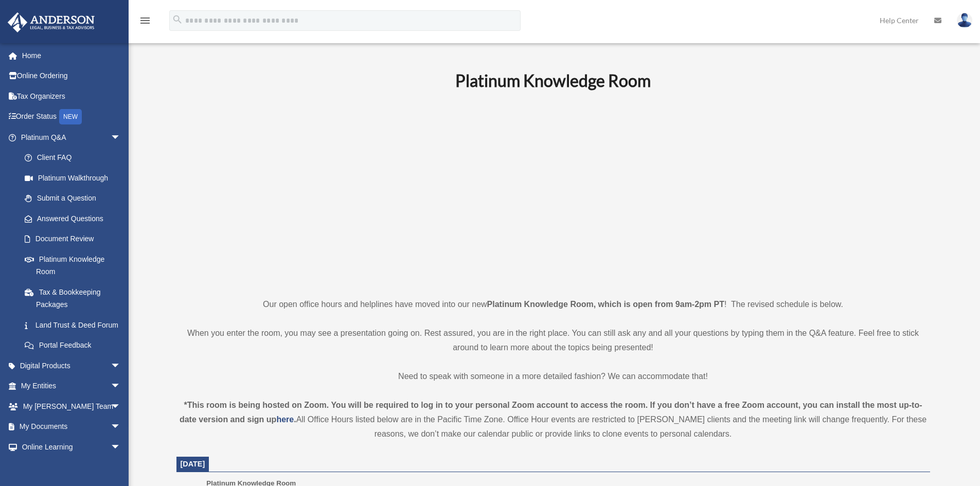 Image resolution: width=980 pixels, height=486 pixels. I want to click on p: When you enter the room, you may see a presentation going on. Rest assured, you are in the right ..., so click(553, 341).